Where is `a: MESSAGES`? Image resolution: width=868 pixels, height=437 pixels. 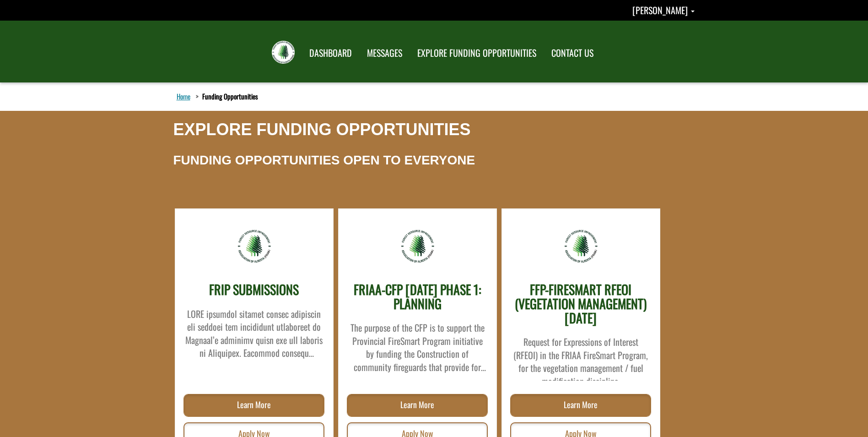 a: MESSAGES is located at coordinates (385, 53).